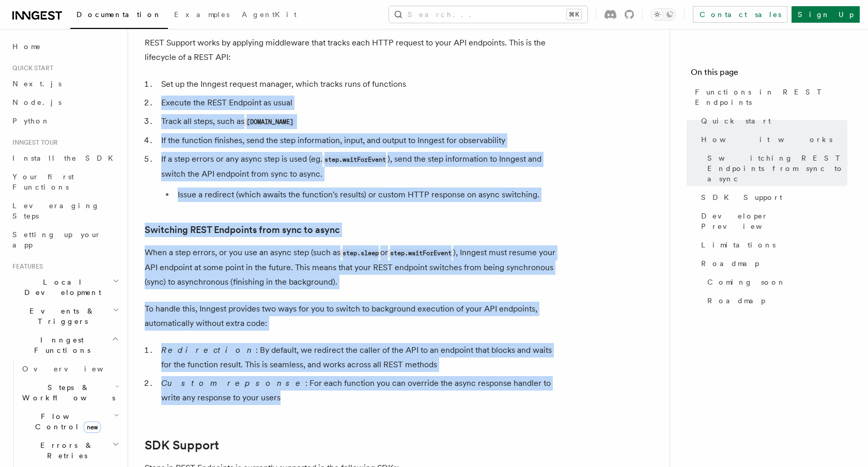 This screenshot has height=467, width=868. Describe the element at coordinates (33, 142) in the screenshot. I see `span: Inngest tour` at that location.